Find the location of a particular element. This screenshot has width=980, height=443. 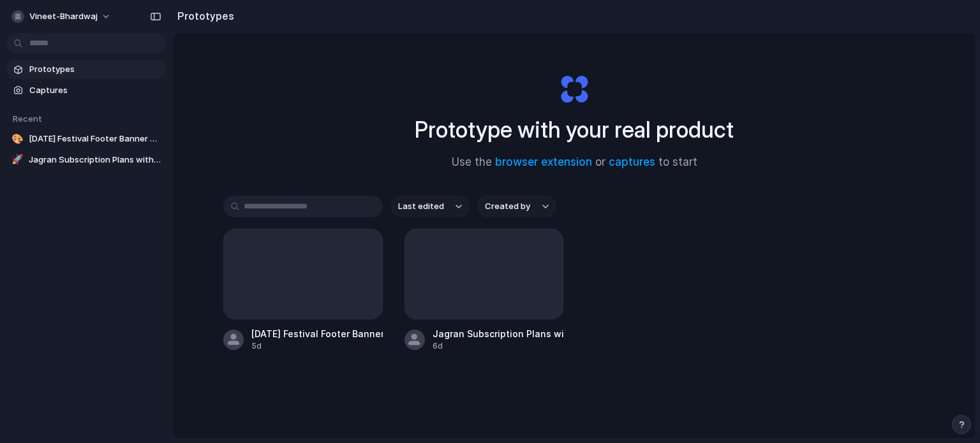

button: vineet-bhardwaj is located at coordinates (62, 17).